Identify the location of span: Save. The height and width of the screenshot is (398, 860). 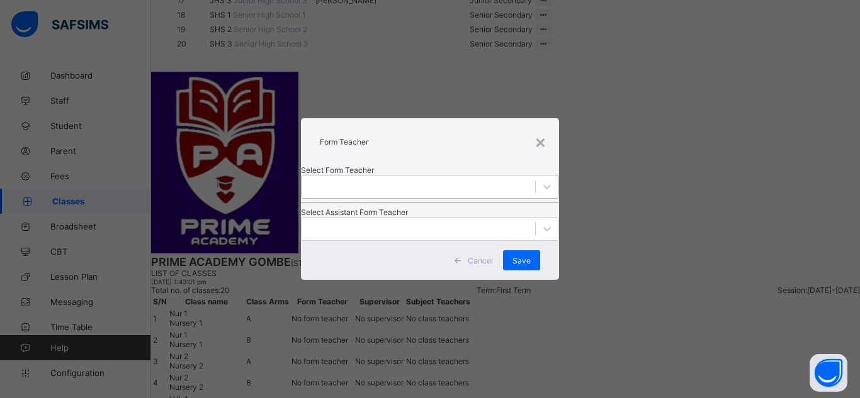
(521, 261).